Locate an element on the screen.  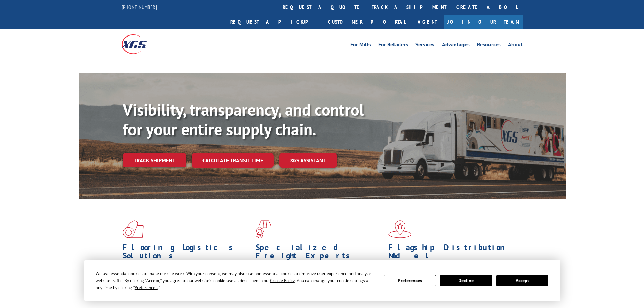
a: Customer Portal is located at coordinates (367, 22).